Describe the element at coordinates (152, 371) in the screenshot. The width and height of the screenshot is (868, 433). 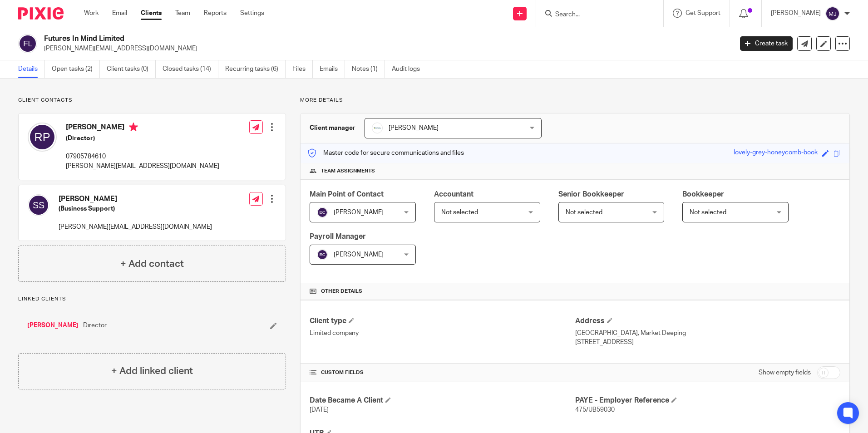
I see `h4: + Add linked client` at that location.